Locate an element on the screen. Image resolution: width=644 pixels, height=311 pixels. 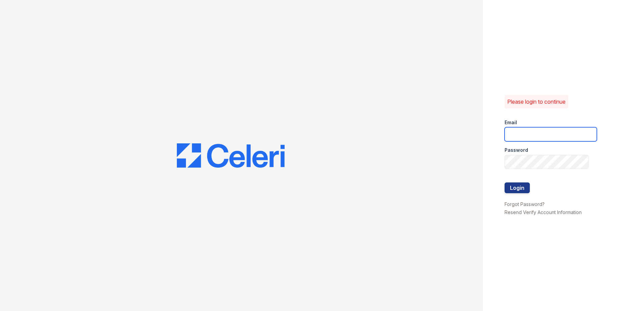
a: Forgot Password? is located at coordinates (525, 204).